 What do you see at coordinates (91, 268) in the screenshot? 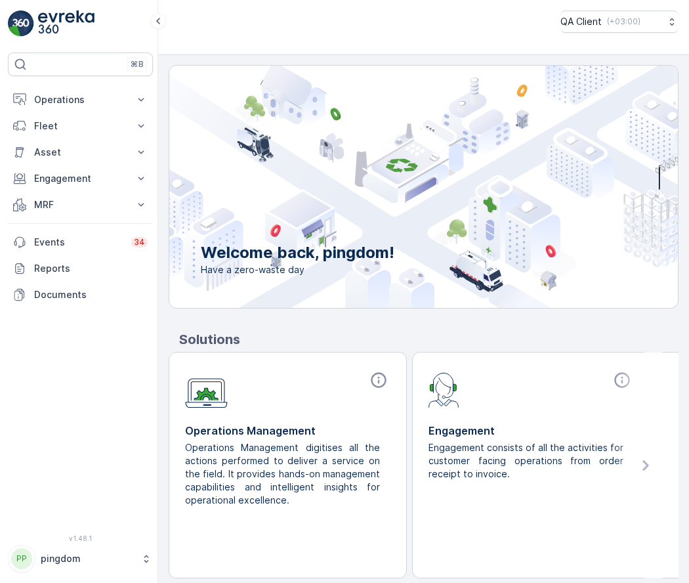
I see `p: Reports` at bounding box center [91, 268].